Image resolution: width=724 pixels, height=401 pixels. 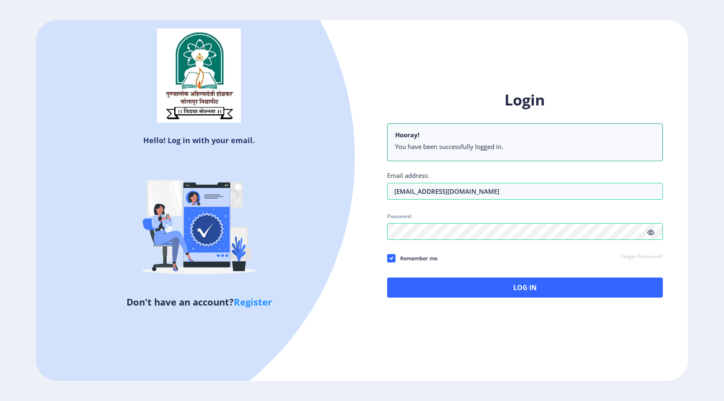 What do you see at coordinates (408, 175) in the screenshot?
I see `label: Email address:` at bounding box center [408, 175].